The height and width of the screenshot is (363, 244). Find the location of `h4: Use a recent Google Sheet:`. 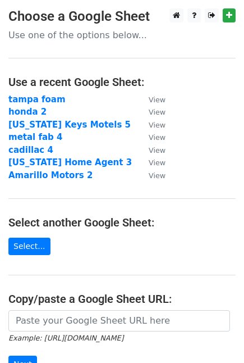

h4: Use a recent Google Sheet: is located at coordinates (122, 82).